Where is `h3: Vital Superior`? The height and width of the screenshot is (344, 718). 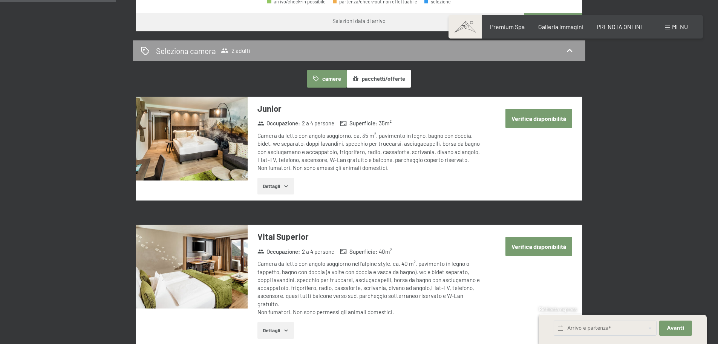
h3: Vital Superior is located at coordinates (370, 236).